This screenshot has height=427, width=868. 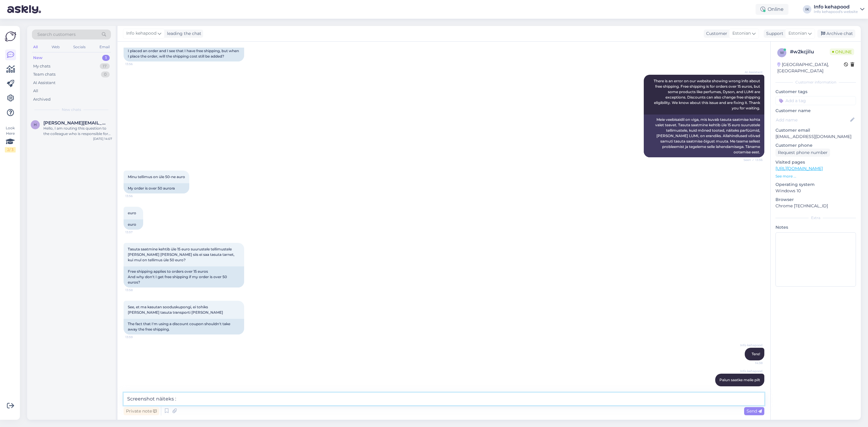 What do you see at coordinates (715, 33) in the screenshot?
I see `div: Customer` at bounding box center [715, 33].